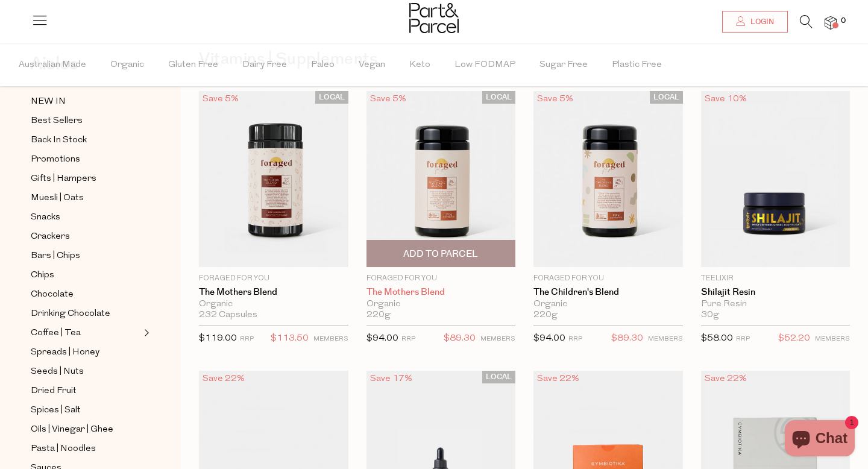  What do you see at coordinates (716, 338) in the screenshot?
I see `span: $58.00` at bounding box center [716, 338].